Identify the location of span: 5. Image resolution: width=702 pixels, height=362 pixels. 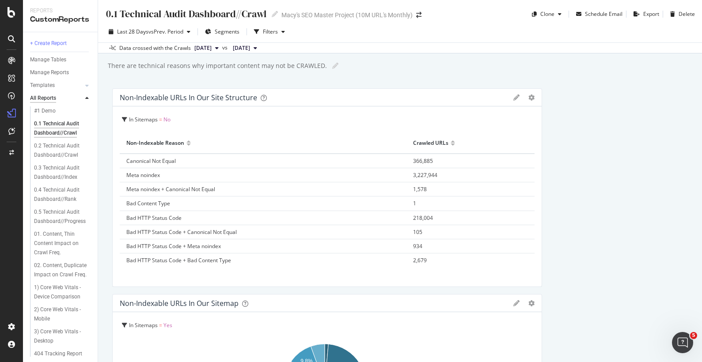
(693, 336).